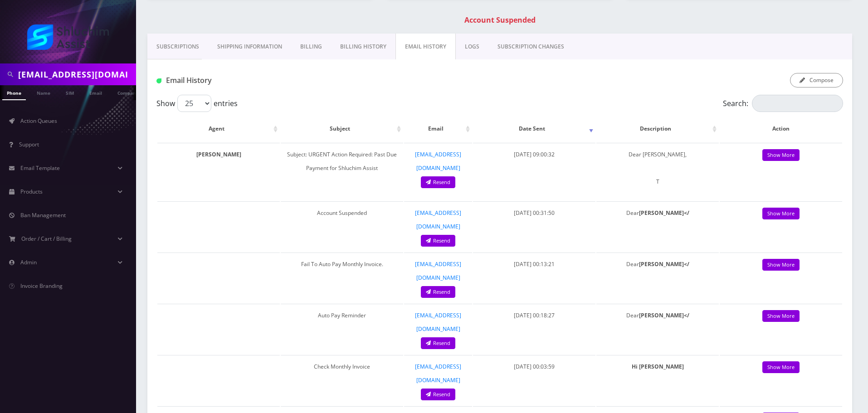 This screenshot has width=868, height=413. What do you see at coordinates (70, 92) in the screenshot?
I see `a: SIM` at bounding box center [70, 92].